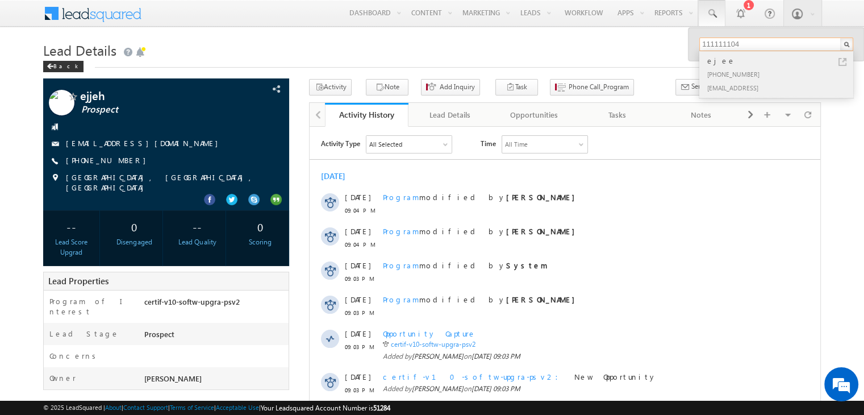 This screenshot has height=415, width=864. Describe the element at coordinates (71, 247) in the screenshot. I see `div: Lead Score Upgrad` at that location.